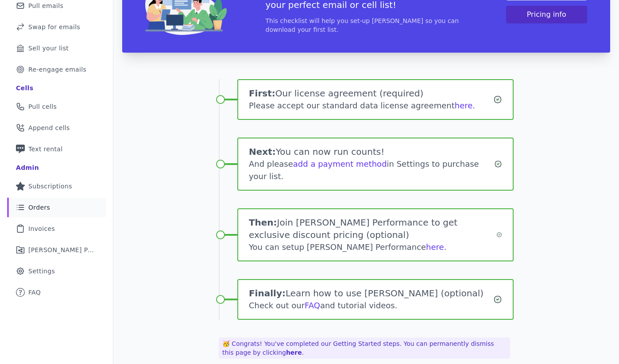  What do you see at coordinates (262, 152) in the screenshot?
I see `span: Next:` at bounding box center [262, 152].